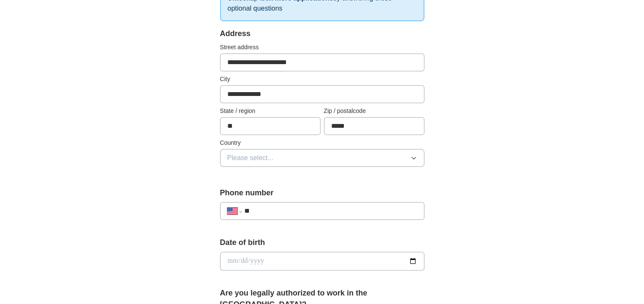 This screenshot has width=644, height=304. Describe the element at coordinates (322, 47) in the screenshot. I see `label: Street address` at that location.